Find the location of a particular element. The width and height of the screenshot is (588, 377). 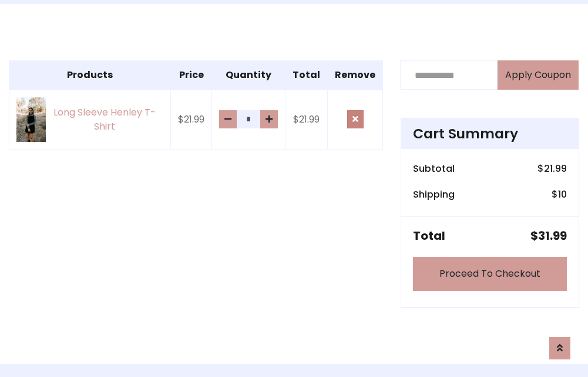

h6: Shipping is located at coordinates (434, 194).